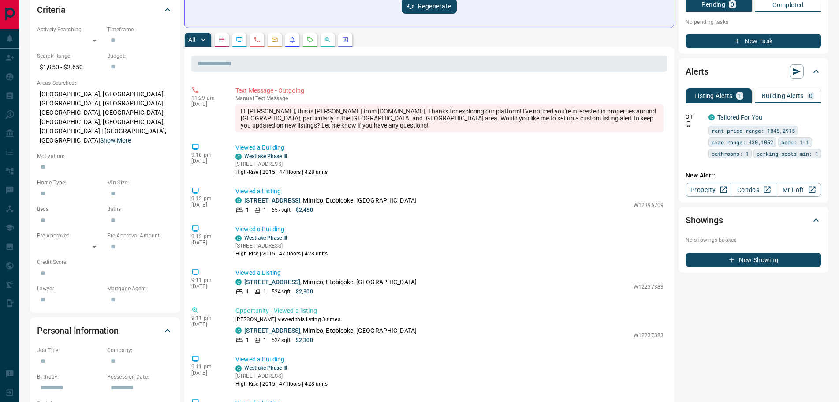  Describe the element at coordinates (281, 210) in the screenshot. I see `p: 657 sqft` at that location.